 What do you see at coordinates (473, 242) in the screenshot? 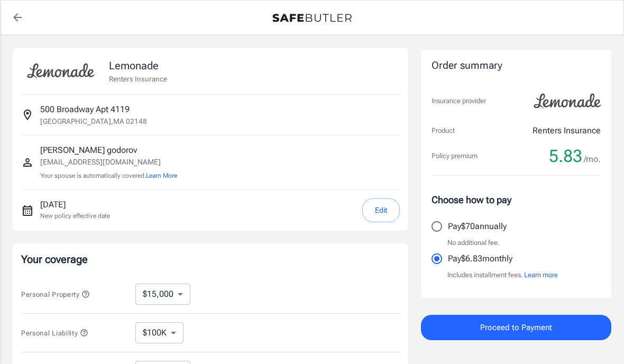
I see `p: No additional fee.` at bounding box center [473, 242].